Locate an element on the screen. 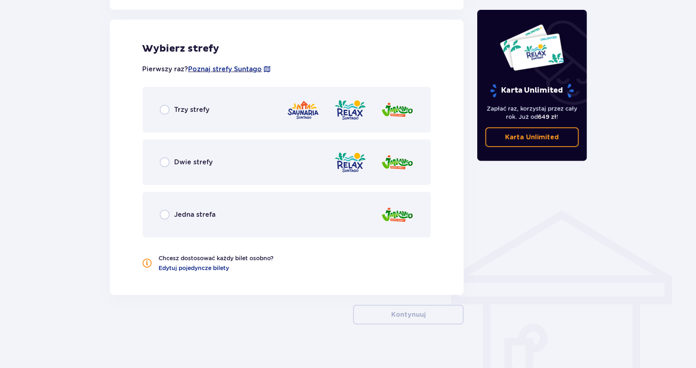 Image resolution: width=696 pixels, height=368 pixels. a: Karta Unlimited is located at coordinates (532, 137).